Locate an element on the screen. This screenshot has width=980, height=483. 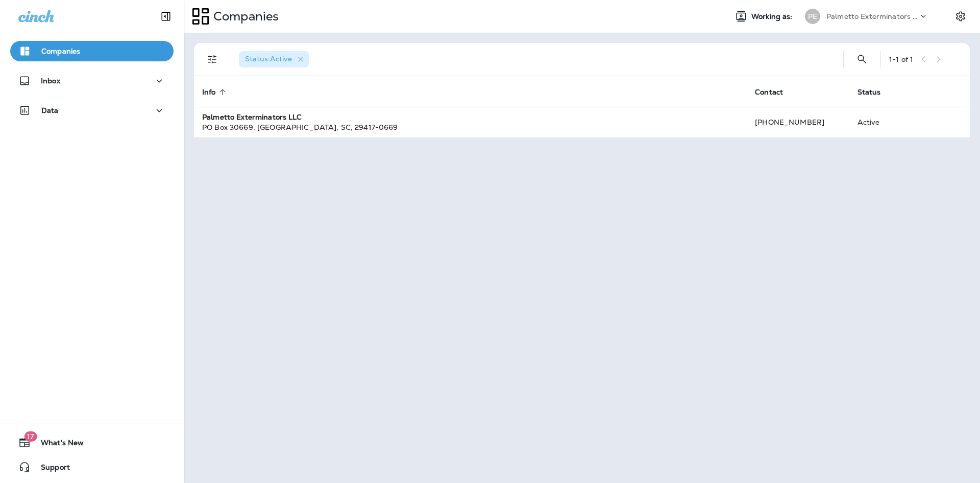
button: Support is located at coordinates (92, 467).